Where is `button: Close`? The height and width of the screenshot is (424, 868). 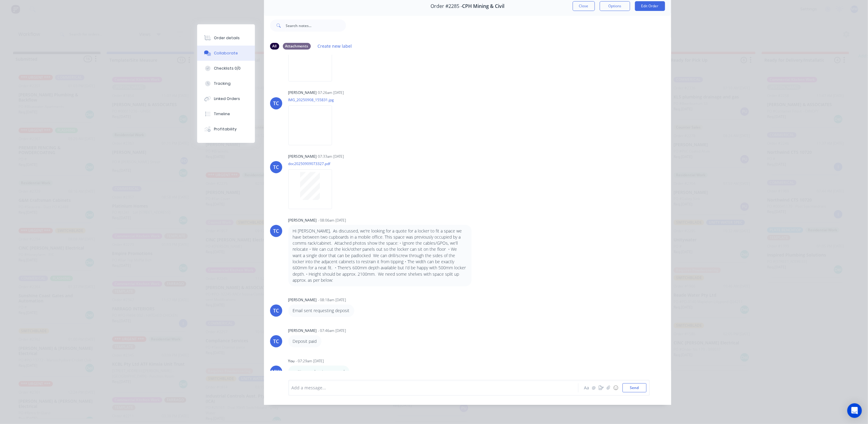 button: Close is located at coordinates (584, 7).